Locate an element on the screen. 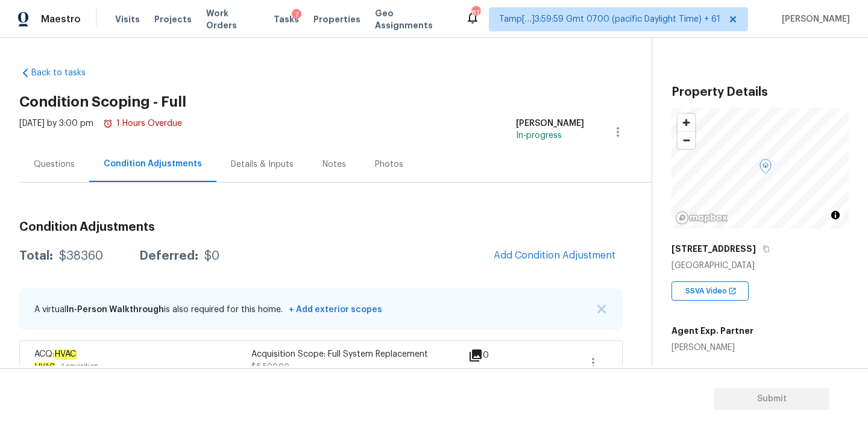 This screenshot has height=429, width=868. div: Map marker is located at coordinates (766, 168).